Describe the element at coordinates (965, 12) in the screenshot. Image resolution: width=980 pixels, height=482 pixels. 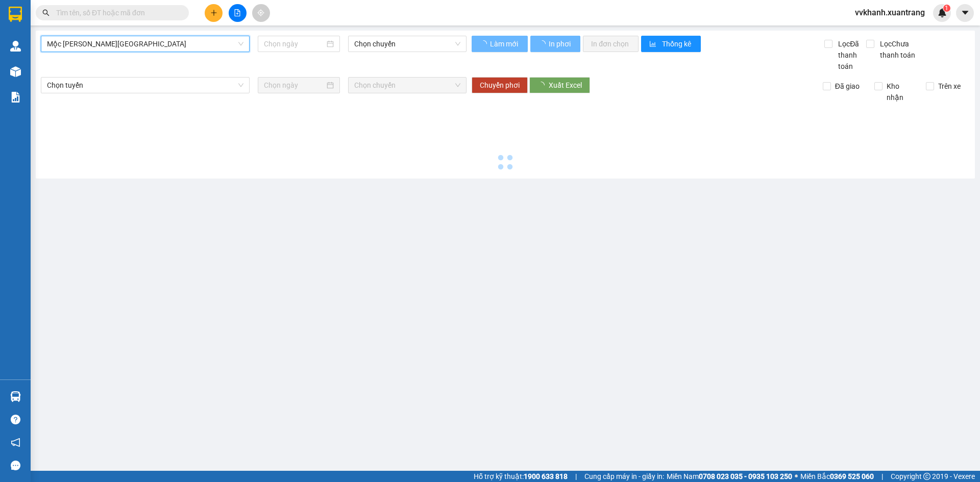
I see `span: caret-down` at that location.